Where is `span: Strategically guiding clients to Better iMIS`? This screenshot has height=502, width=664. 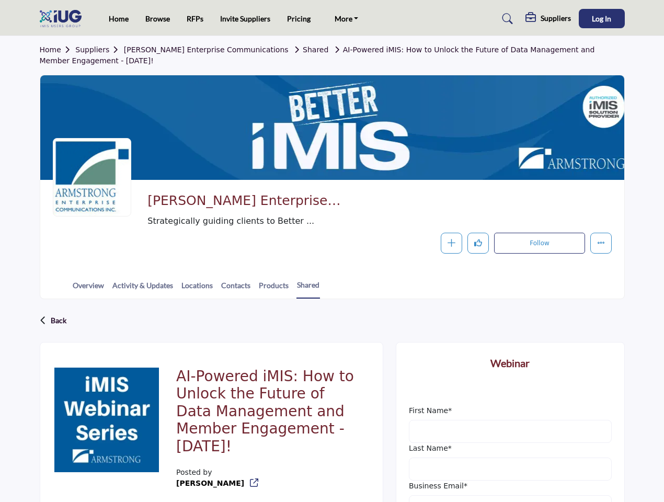
span: Strategically guiding clients to Better iMIS is located at coordinates (315, 221).